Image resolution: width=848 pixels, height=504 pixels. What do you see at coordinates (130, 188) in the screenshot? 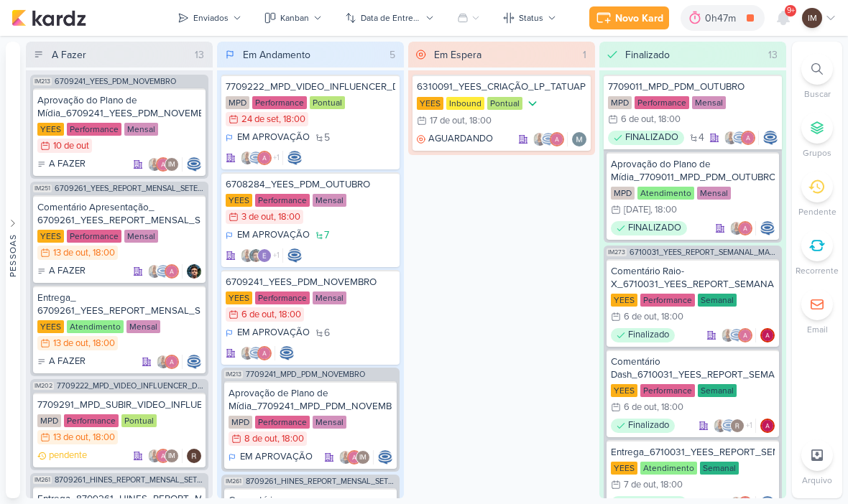
I see `span: 6709261_YEES_REPORT_MENSAL_SETEMBRO` at bounding box center [130, 188].